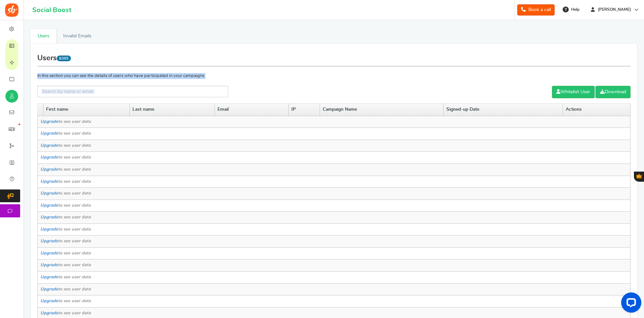  Describe the element at coordinates (334, 58) in the screenshot. I see `h1: Users` at that location.